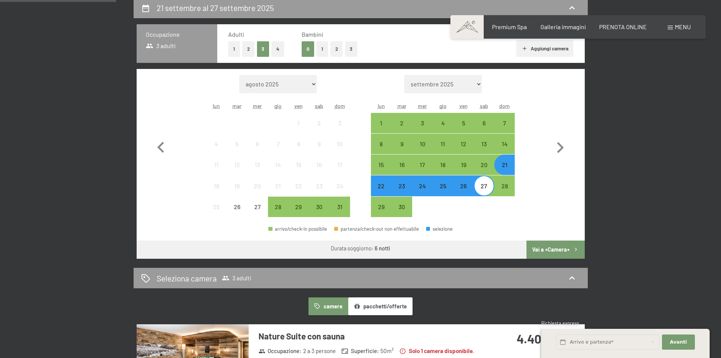 The height and width of the screenshot is (358, 721). I want to click on div: Sat Aug 09 2025, so click(319, 144).